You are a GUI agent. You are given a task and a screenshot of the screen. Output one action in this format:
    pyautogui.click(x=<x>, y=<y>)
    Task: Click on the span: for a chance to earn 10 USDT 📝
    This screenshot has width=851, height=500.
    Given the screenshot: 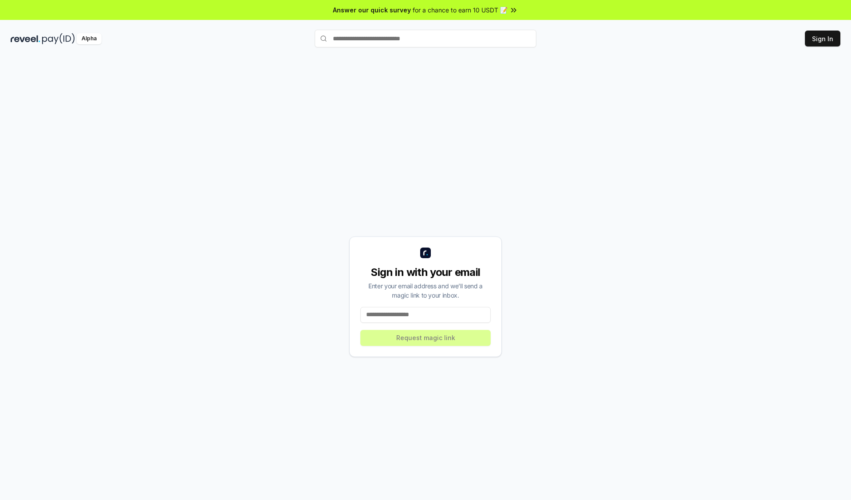 What is the action you would take?
    pyautogui.click(x=460, y=10)
    